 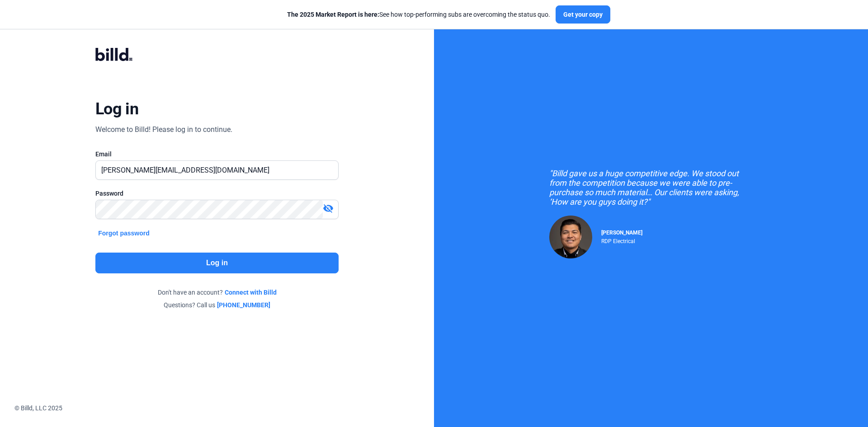 I want to click on button: Get your copy, so click(x=583, y=14).